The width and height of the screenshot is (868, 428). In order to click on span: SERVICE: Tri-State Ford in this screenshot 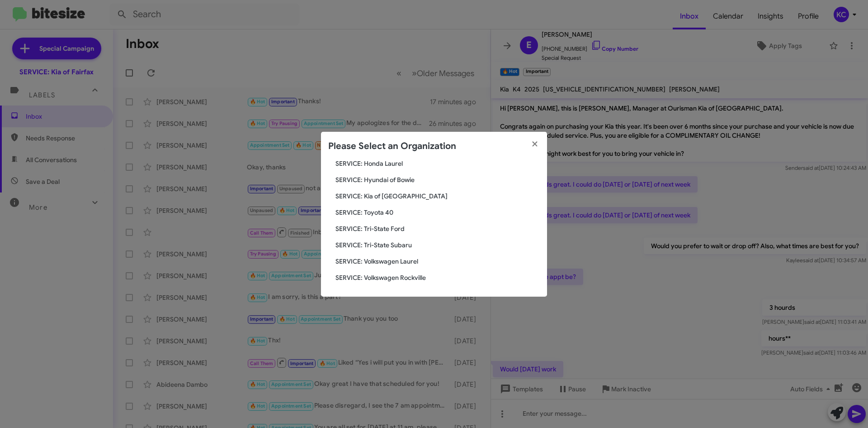, I will do `click(438, 229)`.